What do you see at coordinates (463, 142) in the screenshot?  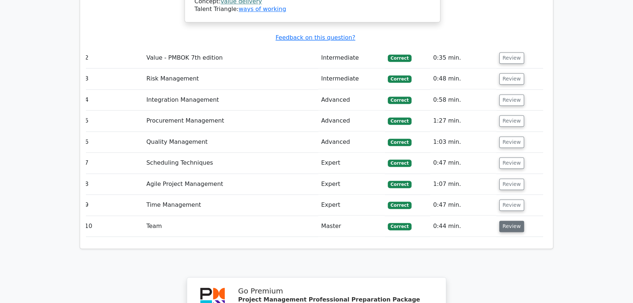 I see `td: 1:03 min.` at bounding box center [463, 142].